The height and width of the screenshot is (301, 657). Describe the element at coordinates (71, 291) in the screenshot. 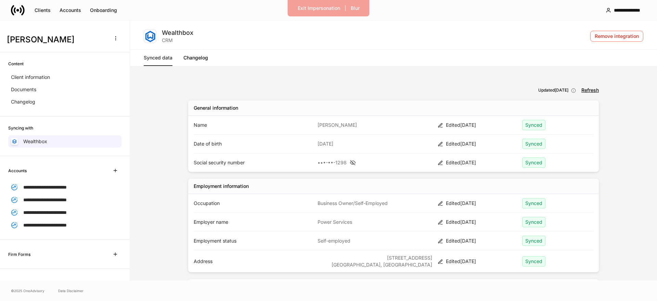

I see `a: Data Disclaimer` at that location.